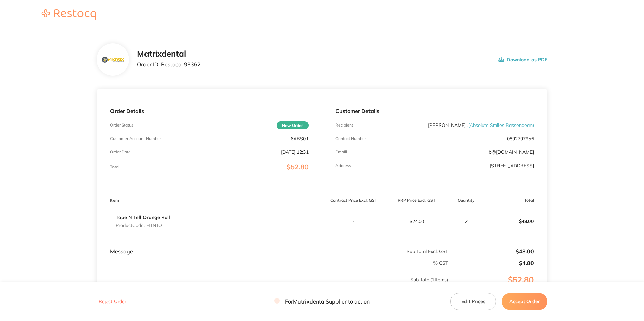  What do you see at coordinates (343, 165) in the screenshot?
I see `p: Address` at bounding box center [343, 165].